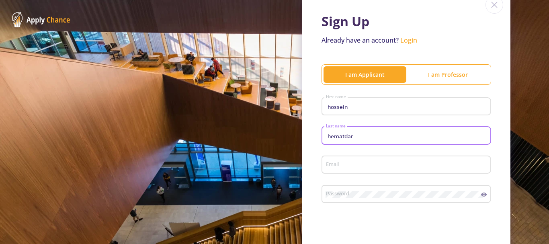 The height and width of the screenshot is (244, 549). What do you see at coordinates (447, 74) in the screenshot?
I see `div: I am Professor` at bounding box center [447, 74].